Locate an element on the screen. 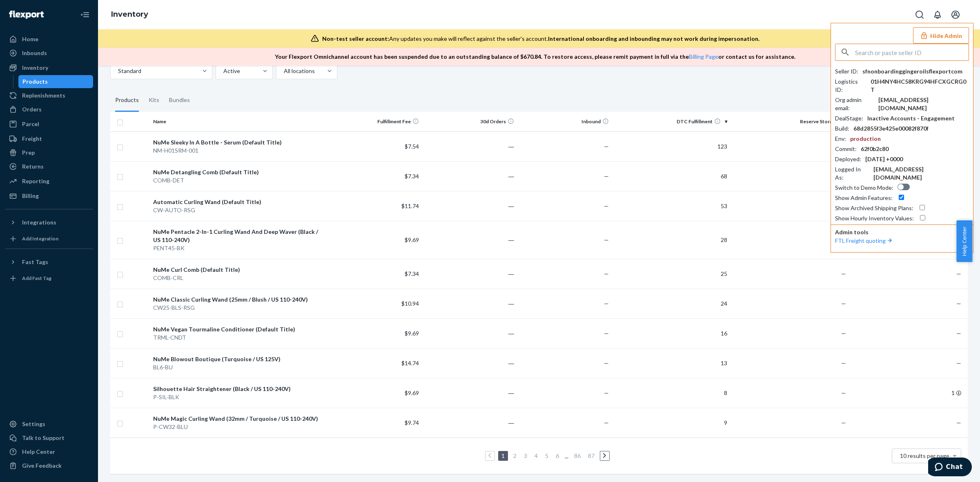 The image size is (980, 482). div: Home is located at coordinates (31, 39).